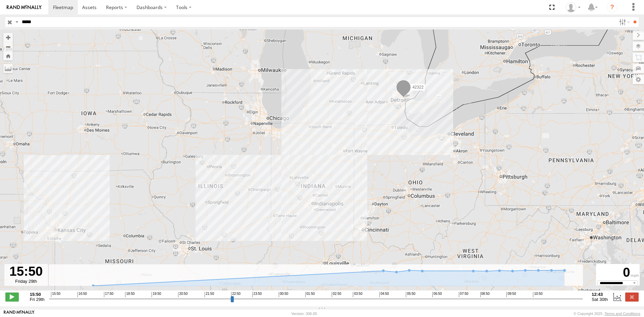 This screenshot has width=644, height=317. I want to click on span: 00:50, so click(284, 294).